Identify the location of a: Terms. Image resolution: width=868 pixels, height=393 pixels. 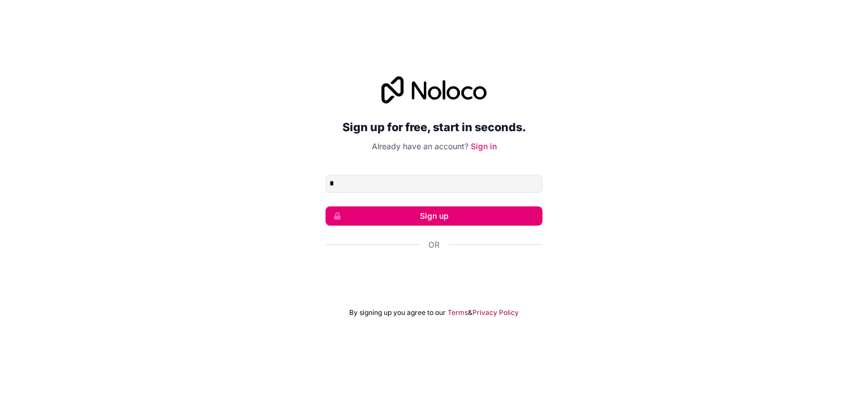
(458, 313).